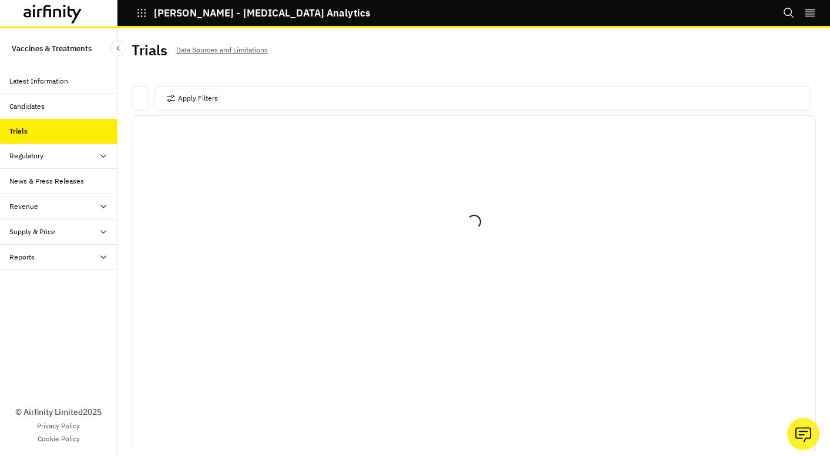  Describe the element at coordinates (52, 48) in the screenshot. I see `p: Vaccines & Treatments` at that location.